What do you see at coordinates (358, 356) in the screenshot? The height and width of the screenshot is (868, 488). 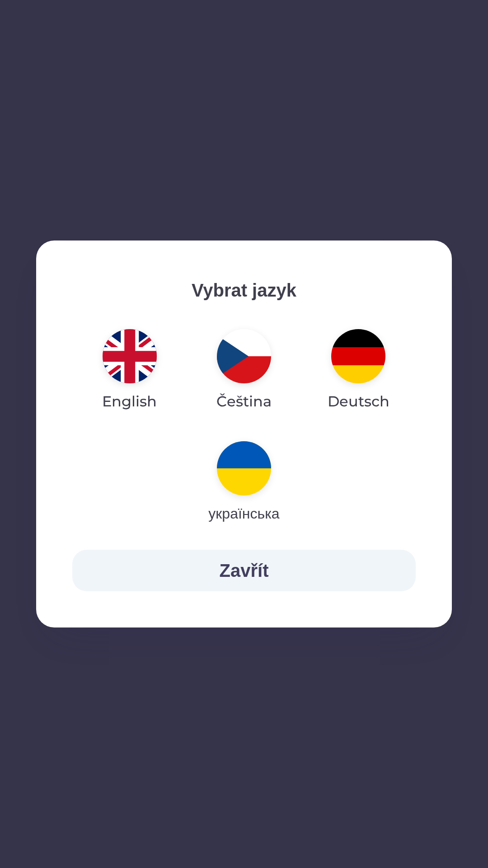 I see `img: de flag` at bounding box center [358, 356].